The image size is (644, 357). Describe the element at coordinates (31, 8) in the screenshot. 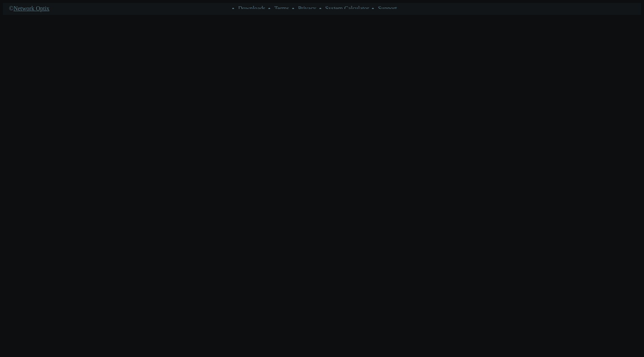

I see `span: Network Optix` at that location.